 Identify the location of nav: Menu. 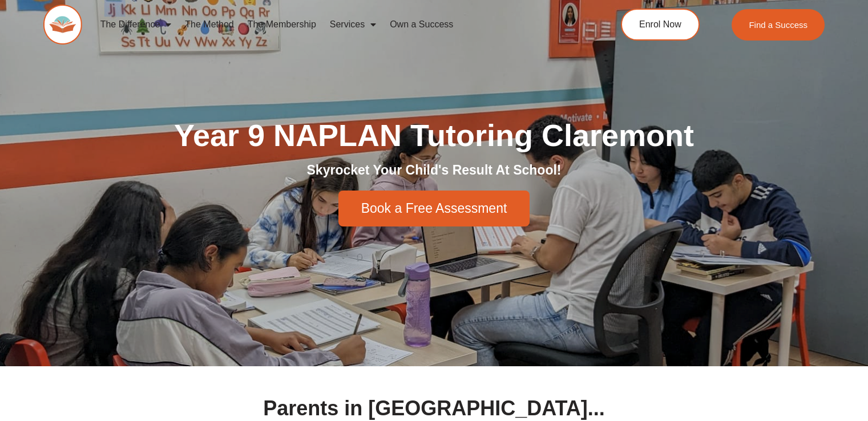
(335, 24).